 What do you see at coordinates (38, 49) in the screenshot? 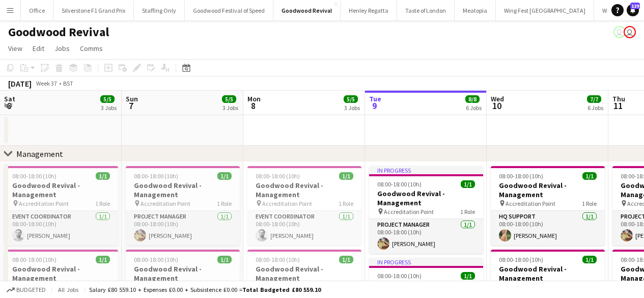
I see `span: Edit` at bounding box center [38, 49].